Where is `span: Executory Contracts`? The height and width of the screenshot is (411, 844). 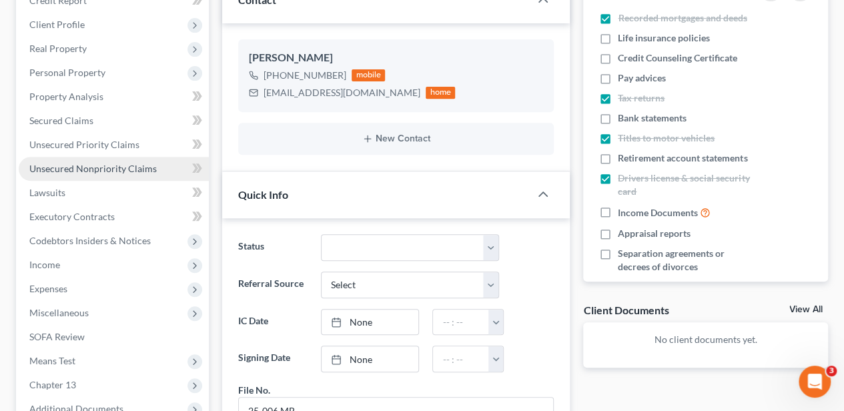
span: Executory Contracts is located at coordinates (72, 216).